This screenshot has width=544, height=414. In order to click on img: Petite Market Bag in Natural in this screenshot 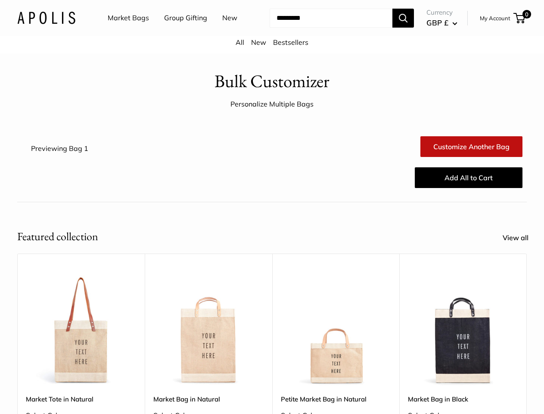, I will do `click(336, 330)`.